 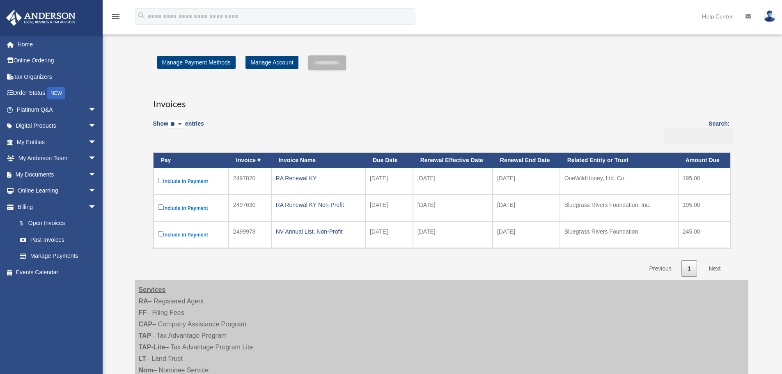 What do you see at coordinates (660, 268) in the screenshot?
I see `a: Previous` at bounding box center [660, 268].